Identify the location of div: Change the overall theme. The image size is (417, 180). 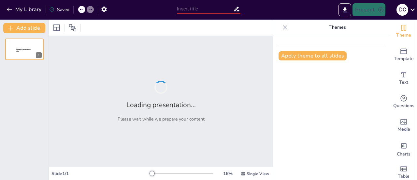
(404, 31).